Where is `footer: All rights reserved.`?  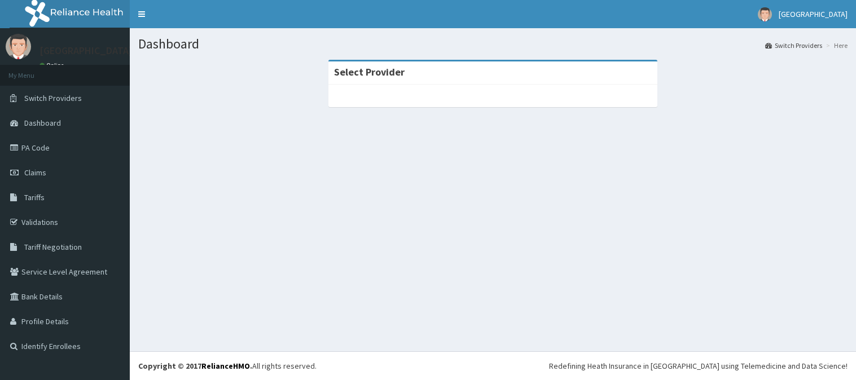 footer: All rights reserved. is located at coordinates (493, 366).